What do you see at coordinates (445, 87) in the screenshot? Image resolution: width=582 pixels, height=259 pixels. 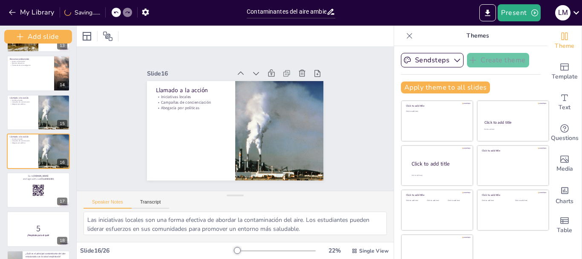 I see `button: Apply theme to all slides` at bounding box center [445, 87].